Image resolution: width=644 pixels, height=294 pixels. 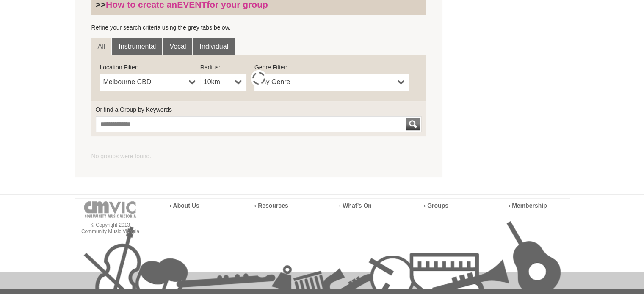 What do you see at coordinates (137, 47) in the screenshot?
I see `a: Instrumental` at bounding box center [137, 47].